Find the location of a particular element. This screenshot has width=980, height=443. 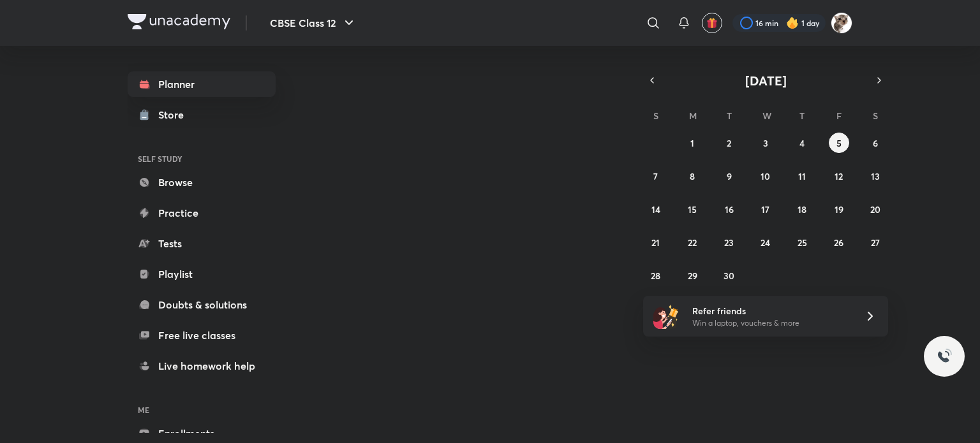

button: September 7, 2025 is located at coordinates (656, 176).